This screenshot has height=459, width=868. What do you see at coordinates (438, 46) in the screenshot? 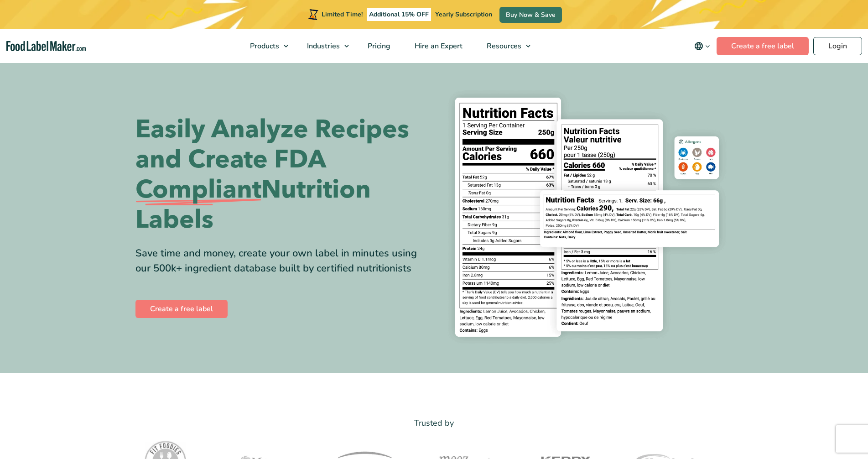
I see `a: Hire an Expert` at bounding box center [438, 46].